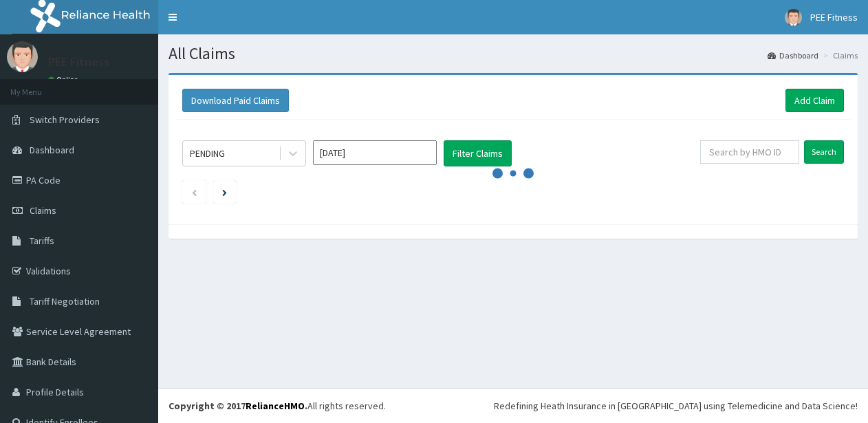  Describe the element at coordinates (52, 150) in the screenshot. I see `span: Dashboard` at that location.